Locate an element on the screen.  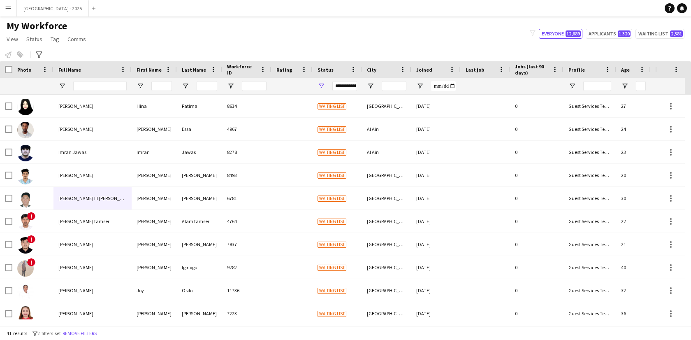
div: 6781 is located at coordinates (247, 198).